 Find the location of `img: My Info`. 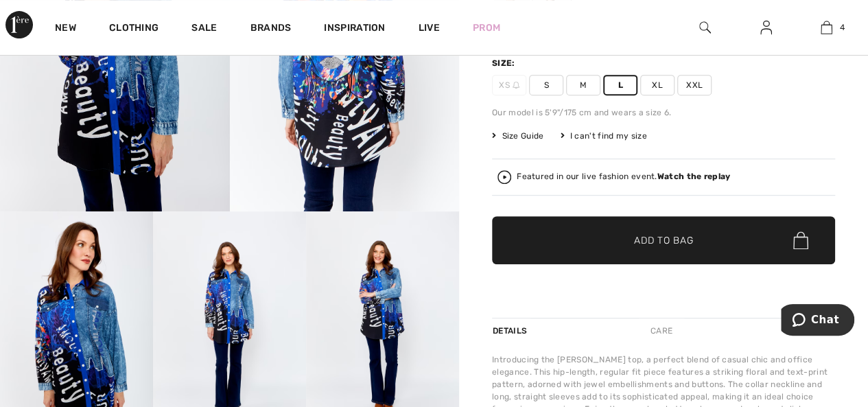

img: My Info is located at coordinates (766, 27).